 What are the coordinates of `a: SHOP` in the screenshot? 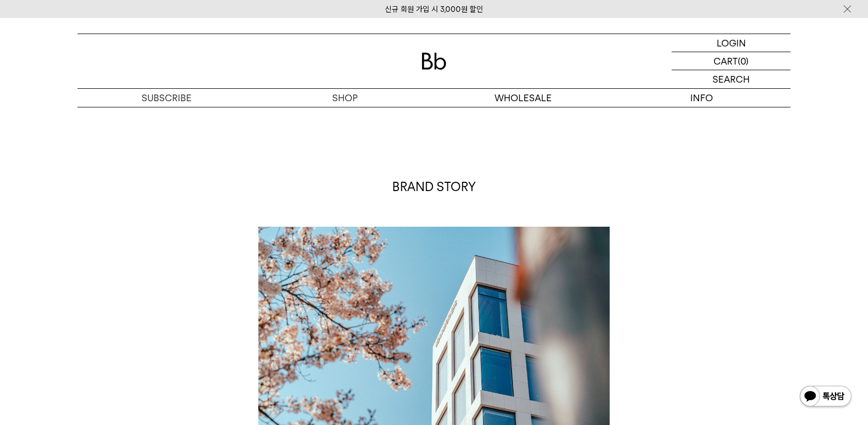 It's located at (345, 98).